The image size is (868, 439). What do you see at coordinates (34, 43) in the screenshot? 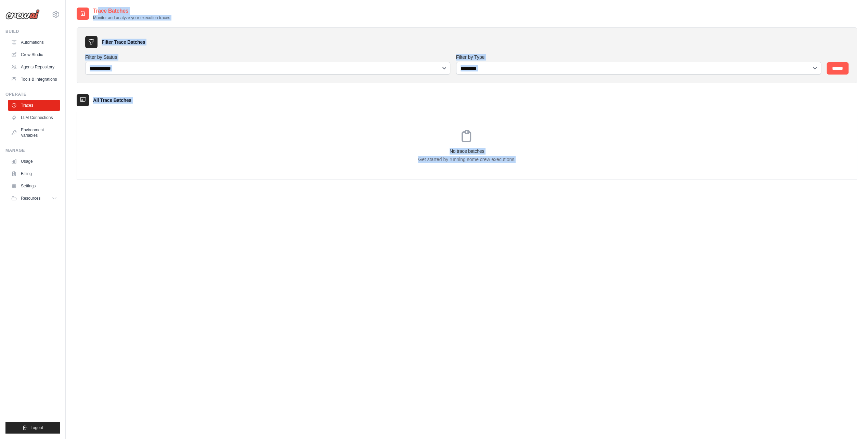
I see `a: Automations` at bounding box center [34, 43].